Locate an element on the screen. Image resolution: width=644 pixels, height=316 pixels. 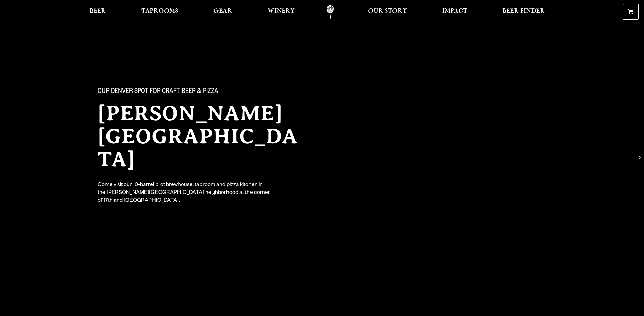
span: Our Story is located at coordinates (387, 11).